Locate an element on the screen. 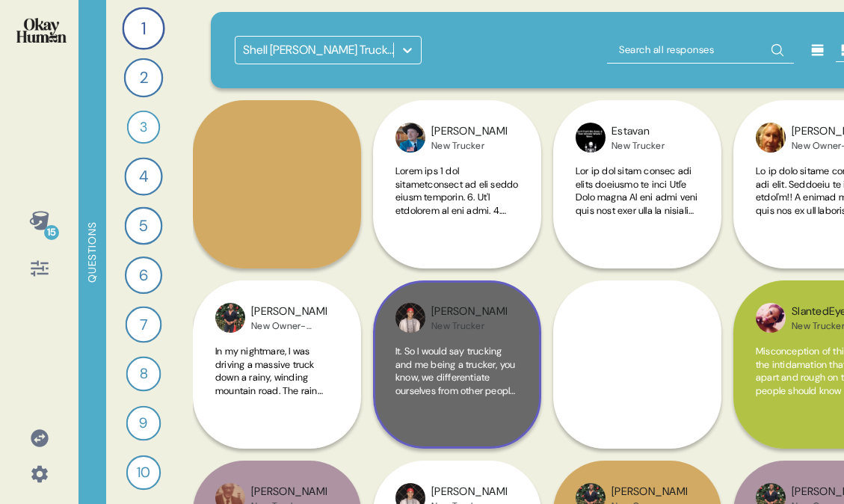 This screenshot has width=844, height=504. div: 1 is located at coordinates (143, 28).